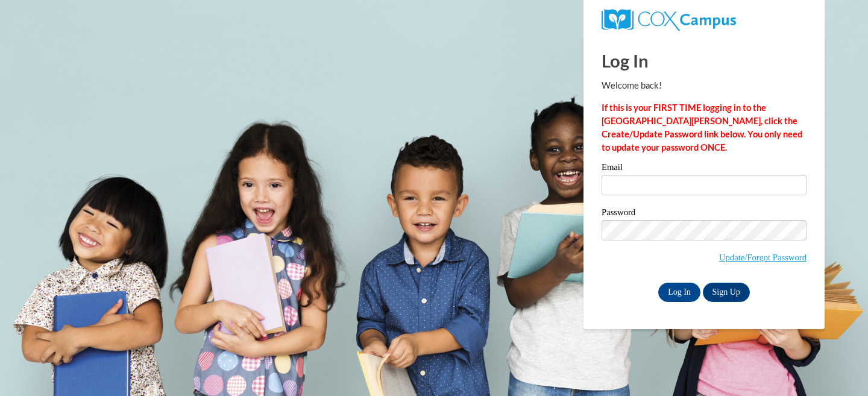 This screenshot has height=396, width=868. What do you see at coordinates (668, 20) in the screenshot?
I see `img: COX Campus` at bounding box center [668, 20].